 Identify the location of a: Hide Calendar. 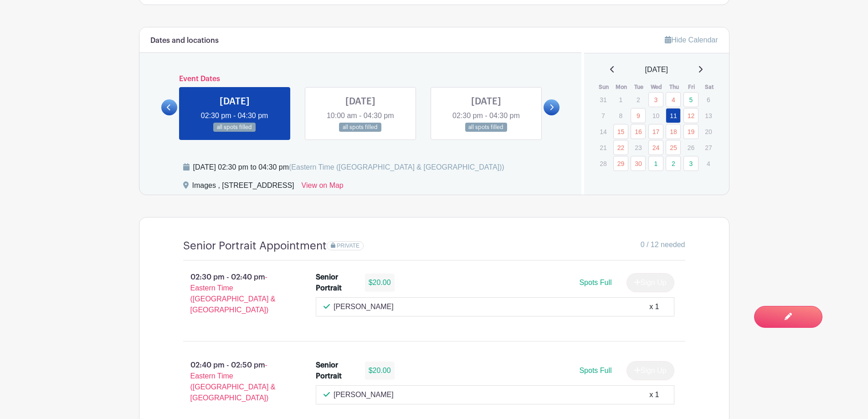
(691, 40).